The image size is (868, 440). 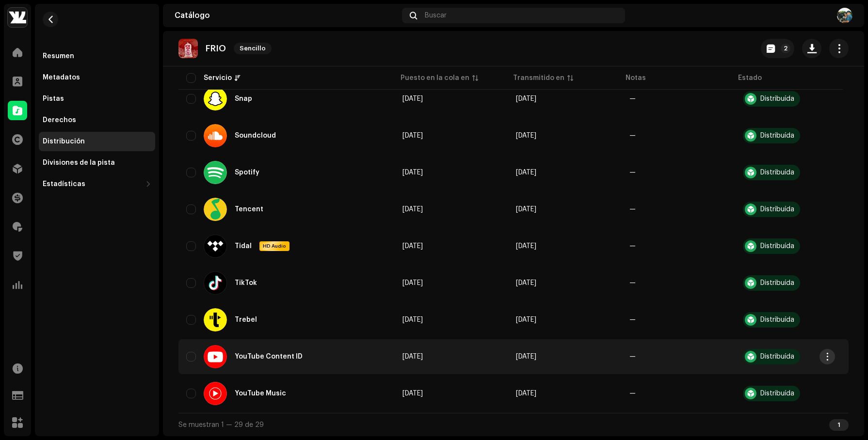 I want to click on div: Puesto en la cola en, so click(x=435, y=78).